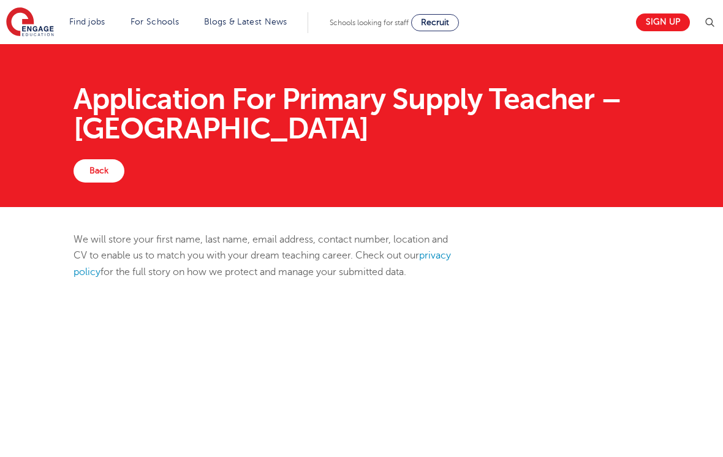 The width and height of the screenshot is (723, 457). Describe the element at coordinates (87, 21) in the screenshot. I see `a: Find jobs` at that location.